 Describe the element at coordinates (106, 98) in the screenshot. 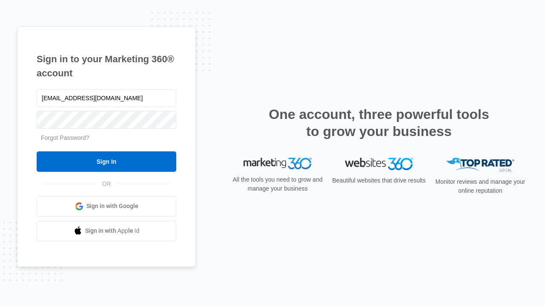

I see `input: Email` at that location.